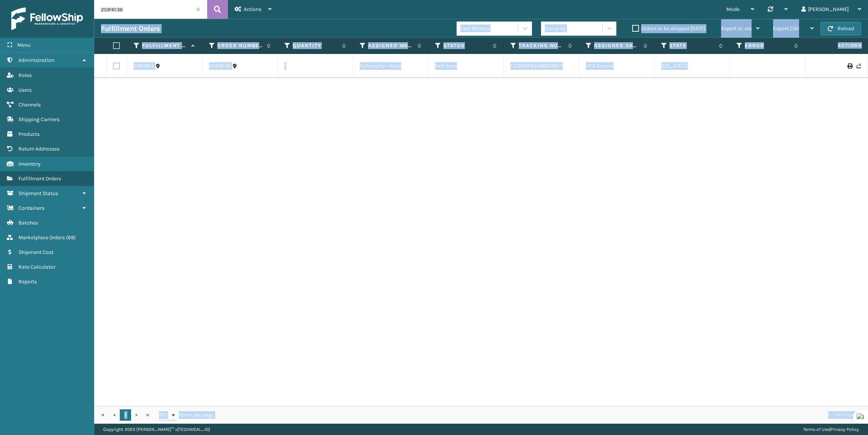  Describe the element at coordinates (541, 46) in the screenshot. I see `label: Tracking Number` at that location.